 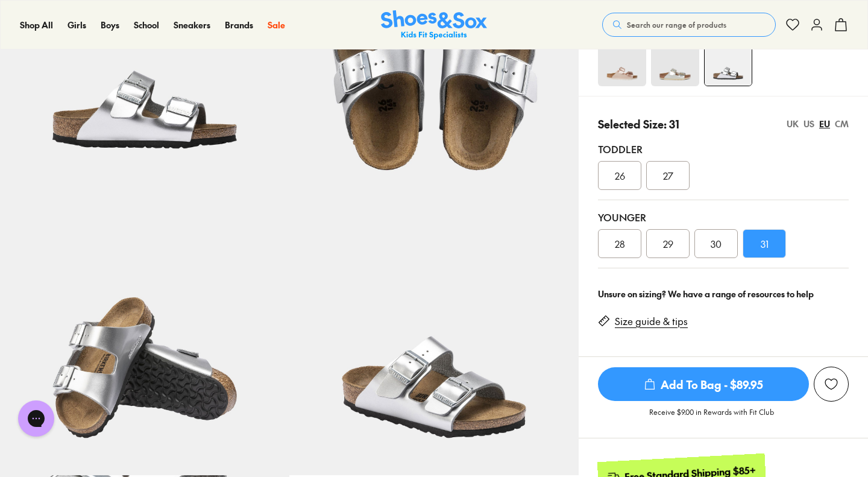 What do you see at coordinates (110, 25) in the screenshot?
I see `span: Boys` at bounding box center [110, 25].